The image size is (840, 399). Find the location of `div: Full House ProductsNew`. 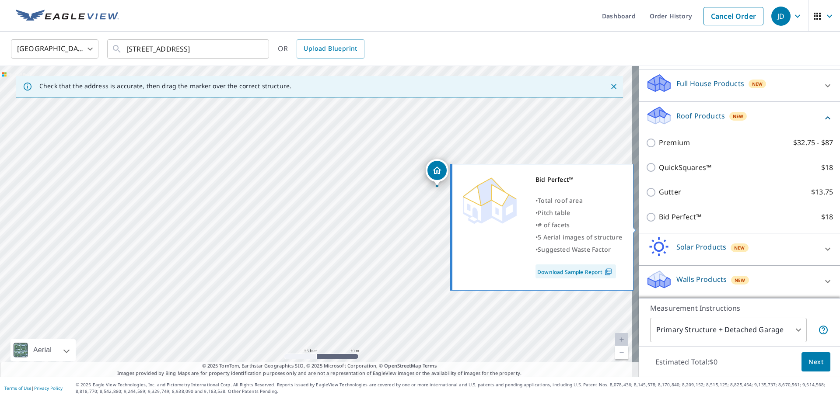

div: Full House ProductsNew is located at coordinates (739, 85).